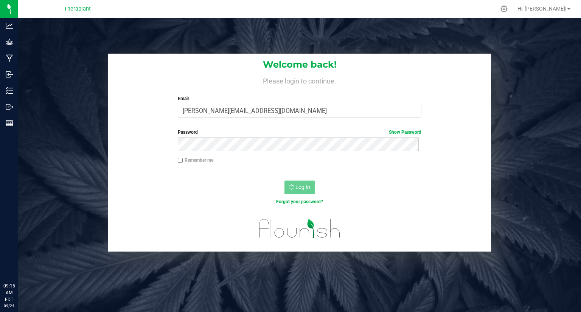 The image size is (581, 312). I want to click on inline-svg: Outbound, so click(9, 107).